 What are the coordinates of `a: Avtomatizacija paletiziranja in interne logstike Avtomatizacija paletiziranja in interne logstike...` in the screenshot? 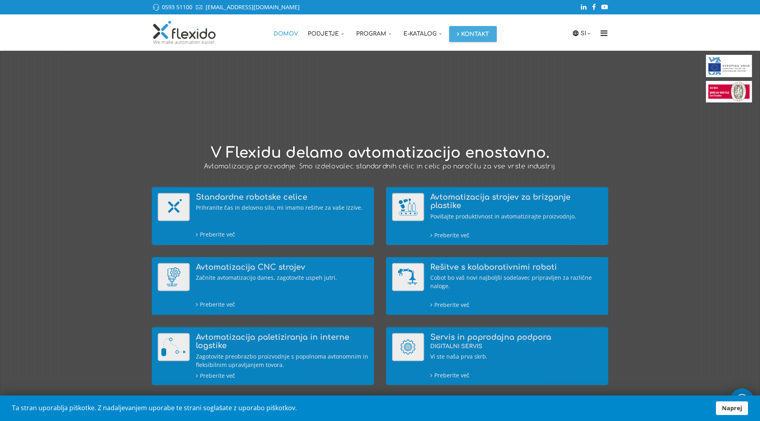 It's located at (263, 357).